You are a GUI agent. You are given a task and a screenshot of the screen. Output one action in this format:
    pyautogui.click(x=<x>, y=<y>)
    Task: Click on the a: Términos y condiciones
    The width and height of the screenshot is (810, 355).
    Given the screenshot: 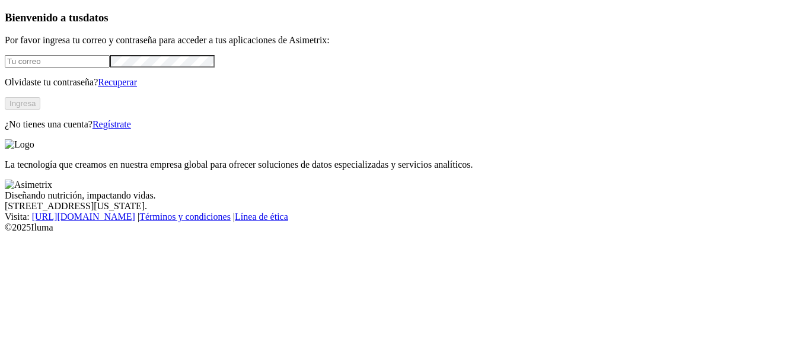 What is the action you would take?
    pyautogui.click(x=185, y=216)
    